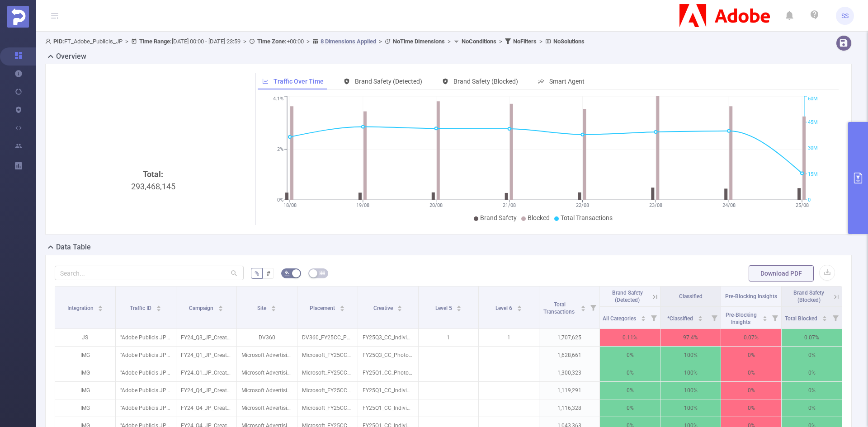 This screenshot has width=868, height=427. What do you see at coordinates (272, 41) in the screenshot?
I see `b: Time Zone:` at bounding box center [272, 41].